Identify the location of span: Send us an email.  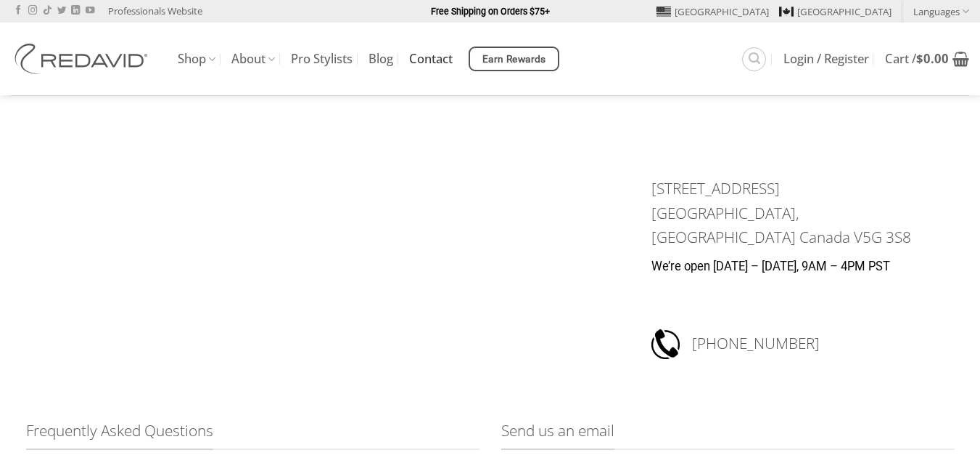
(558, 434).